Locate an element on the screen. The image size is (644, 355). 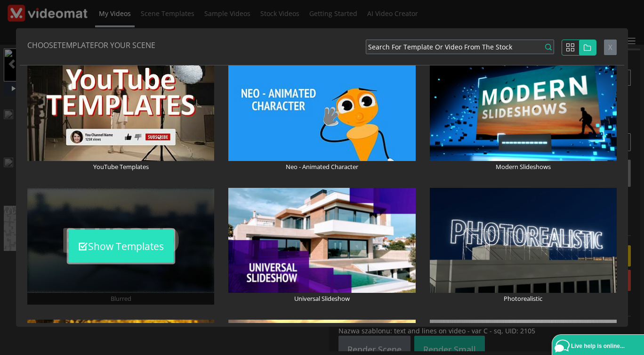
span: Search for Template or Video from the stock is located at coordinates (440, 47).